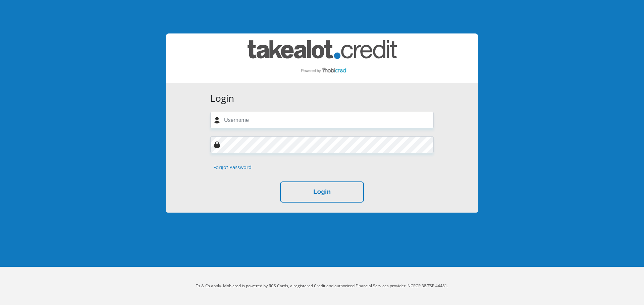 The width and height of the screenshot is (644, 305). Describe the element at coordinates (322, 120) in the screenshot. I see `input: Username` at that location.